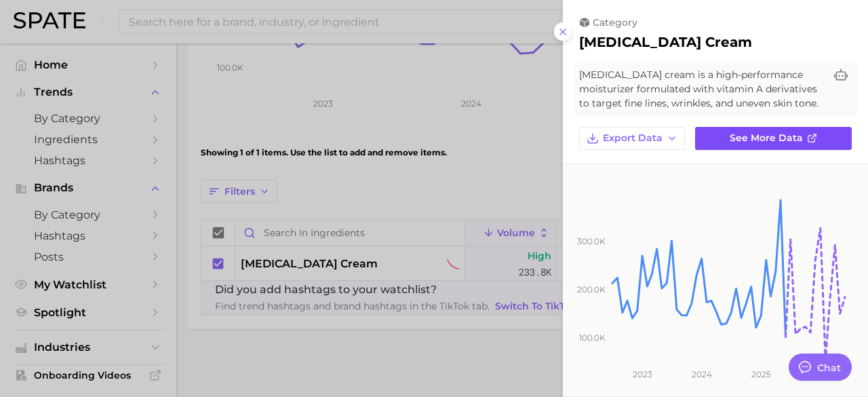 The width and height of the screenshot is (868, 397). Describe the element at coordinates (703, 374) in the screenshot. I see `tspan: 2024` at that location.